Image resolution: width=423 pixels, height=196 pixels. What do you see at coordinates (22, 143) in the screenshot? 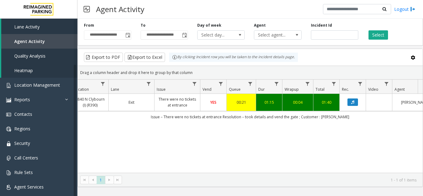
I see `span: Security` at bounding box center [22, 143].